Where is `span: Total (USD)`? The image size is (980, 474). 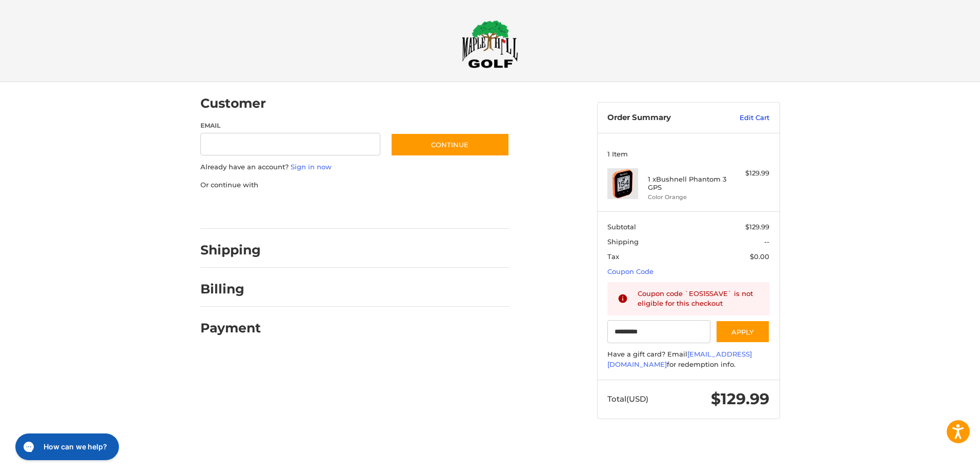
span: Total (USD) is located at coordinates (628, 398).